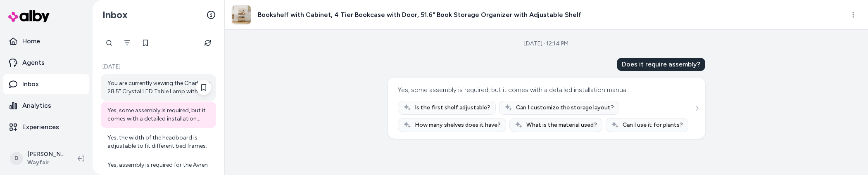 The height and width of the screenshot is (175, 868). Describe the element at coordinates (30, 84) in the screenshot. I see `p: Inbox` at that location.